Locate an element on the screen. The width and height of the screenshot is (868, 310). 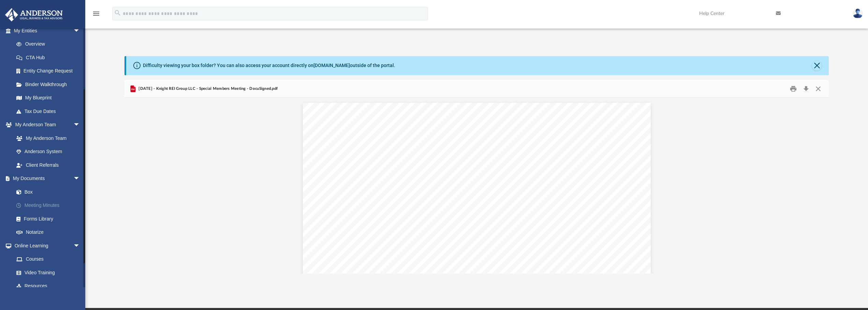
span: subscribed by all the Members of the Limited Liability Company, and it was ordered that it be app... is located at coordinates (477, 273).